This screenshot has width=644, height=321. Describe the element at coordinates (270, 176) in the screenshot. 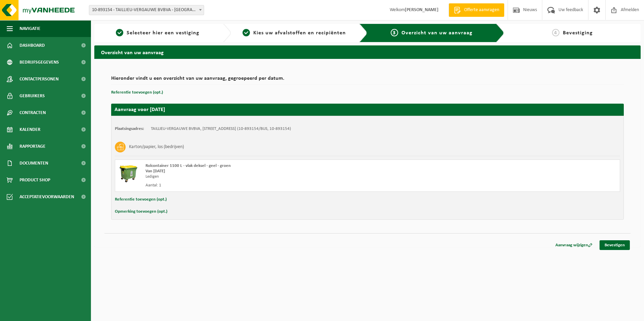

I see `div: Ledigen` at that location.